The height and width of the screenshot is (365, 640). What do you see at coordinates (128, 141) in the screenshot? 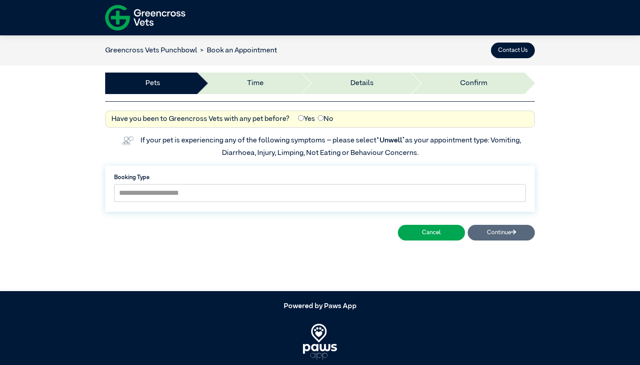
I see `img: vet` at bounding box center [128, 141].